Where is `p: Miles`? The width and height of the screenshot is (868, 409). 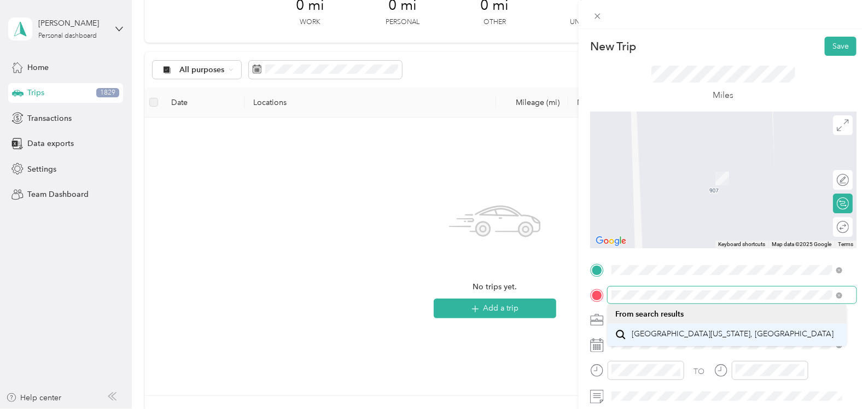
p: Miles is located at coordinates (723, 95).